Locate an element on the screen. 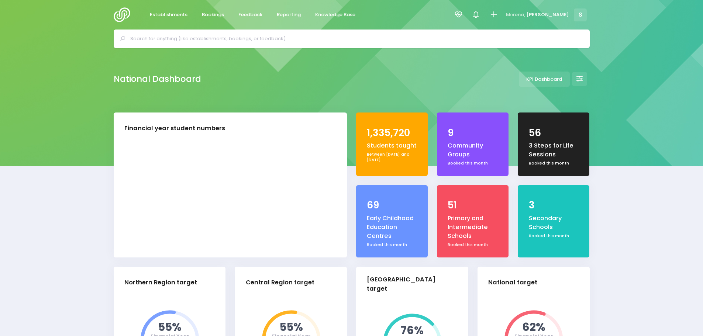 This screenshot has width=703, height=336. span: Reporting is located at coordinates (289, 15).